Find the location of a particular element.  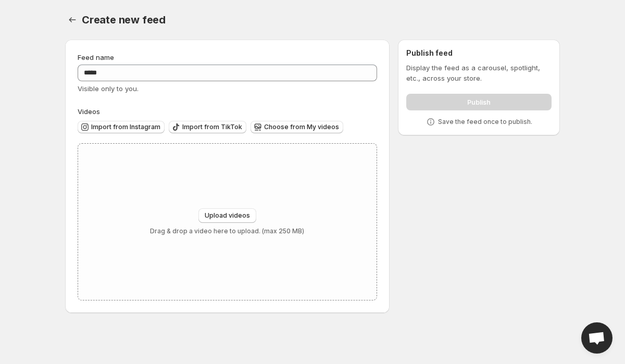

span: Visible only to you. is located at coordinates (108, 89).